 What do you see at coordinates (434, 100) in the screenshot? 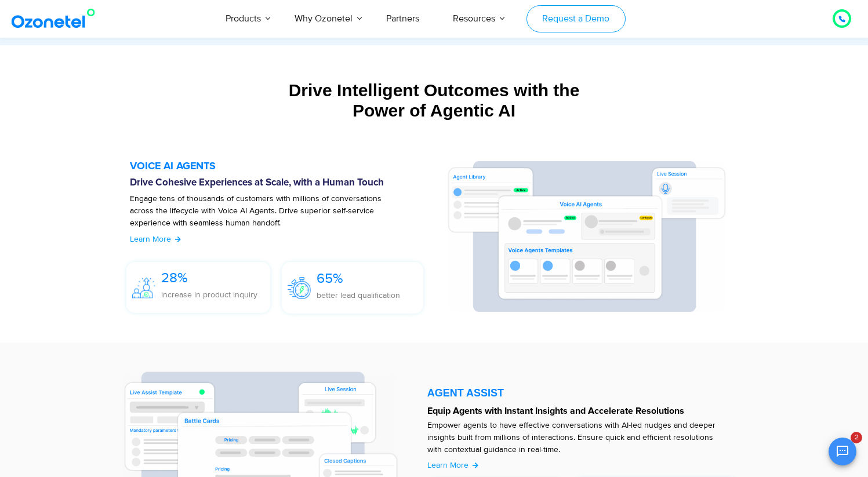
I see `div: Drive Intelligent Outcomes with the Power of Agentic AI` at bounding box center [434, 100].